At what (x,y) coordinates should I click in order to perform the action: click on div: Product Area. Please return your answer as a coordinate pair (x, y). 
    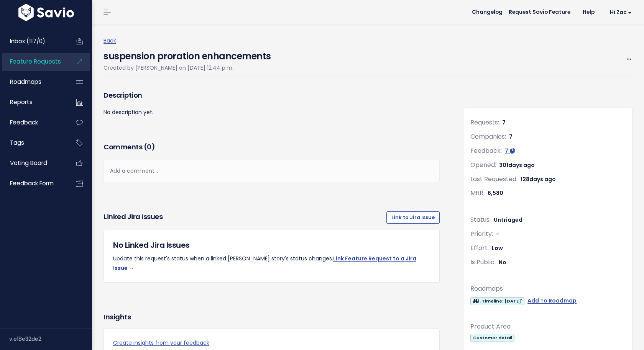
    Looking at the image, I should click on (548, 326).